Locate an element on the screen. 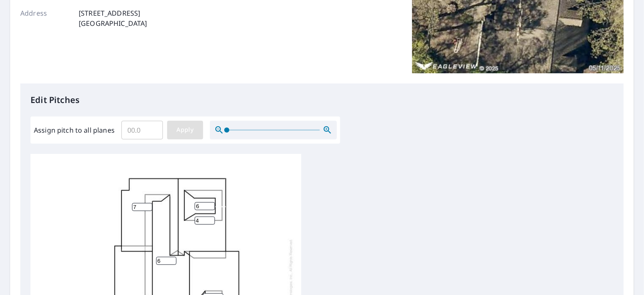 This screenshot has width=644, height=295. button: Apply is located at coordinates (185, 130).